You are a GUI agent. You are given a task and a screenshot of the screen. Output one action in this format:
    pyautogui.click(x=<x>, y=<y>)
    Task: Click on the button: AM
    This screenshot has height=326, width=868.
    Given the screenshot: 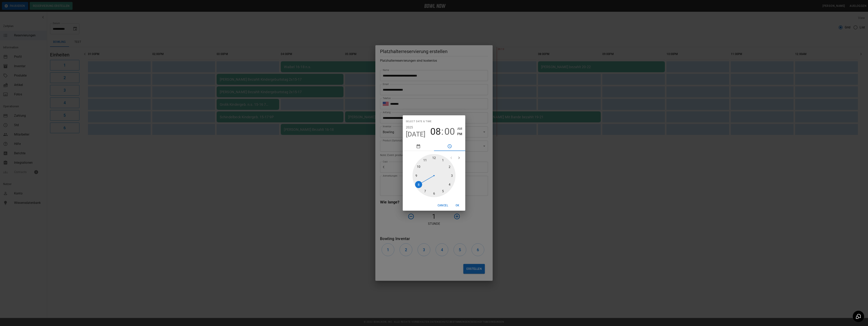 What is the action you would take?
    pyautogui.click(x=460, y=128)
    